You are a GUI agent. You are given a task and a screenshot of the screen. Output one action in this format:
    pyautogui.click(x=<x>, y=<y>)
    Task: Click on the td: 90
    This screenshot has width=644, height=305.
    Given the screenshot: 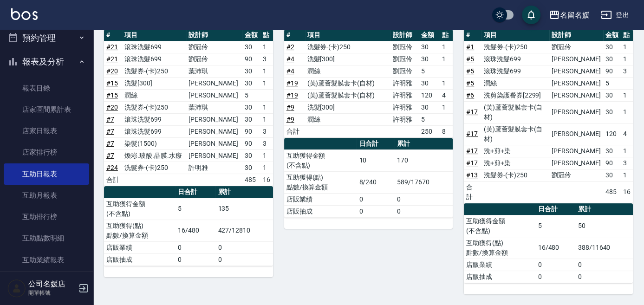 What is the action you would take?
    pyautogui.click(x=612, y=163)
    